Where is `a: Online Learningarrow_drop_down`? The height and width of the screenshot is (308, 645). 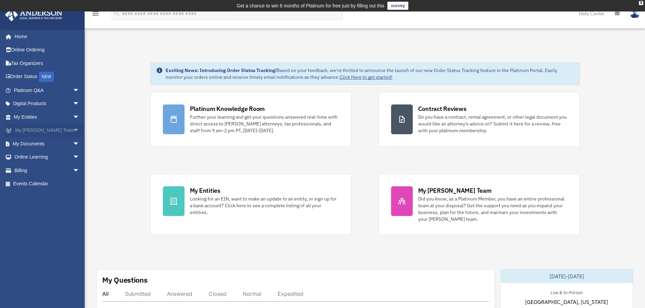 a: Online Learningarrow_drop_down is located at coordinates (47, 157).